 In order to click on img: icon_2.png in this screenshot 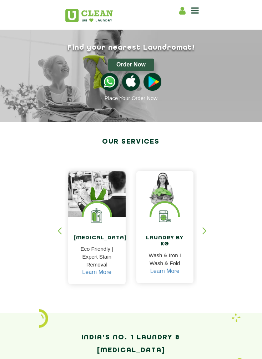, I will do `click(44, 318)`.